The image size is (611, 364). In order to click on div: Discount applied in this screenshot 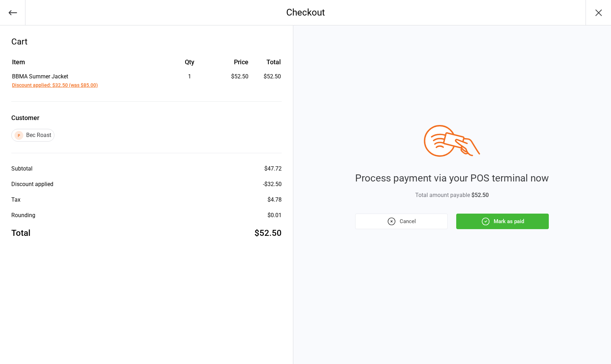, I will do `click(32, 185)`.